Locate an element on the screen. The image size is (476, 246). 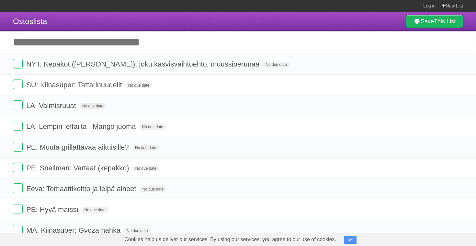
span: Eeva: Tomaattikeitto ja leipä aineet is located at coordinates (82, 188).